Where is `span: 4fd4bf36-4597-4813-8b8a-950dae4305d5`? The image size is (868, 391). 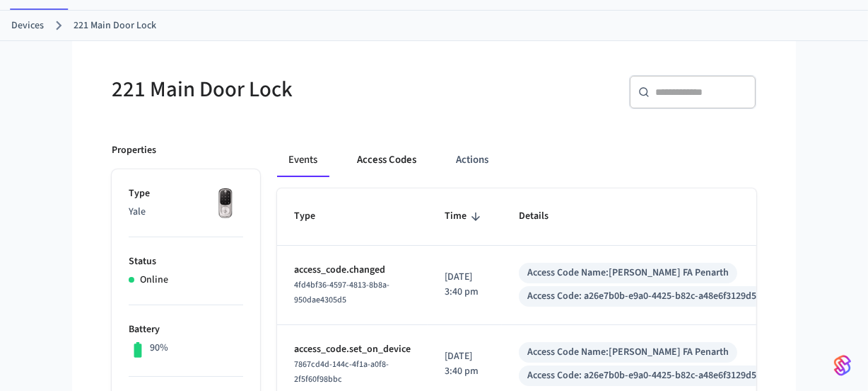 span: 4fd4bf36-4597-4813-8b8a-950dae4305d5 is located at coordinates (342, 292).